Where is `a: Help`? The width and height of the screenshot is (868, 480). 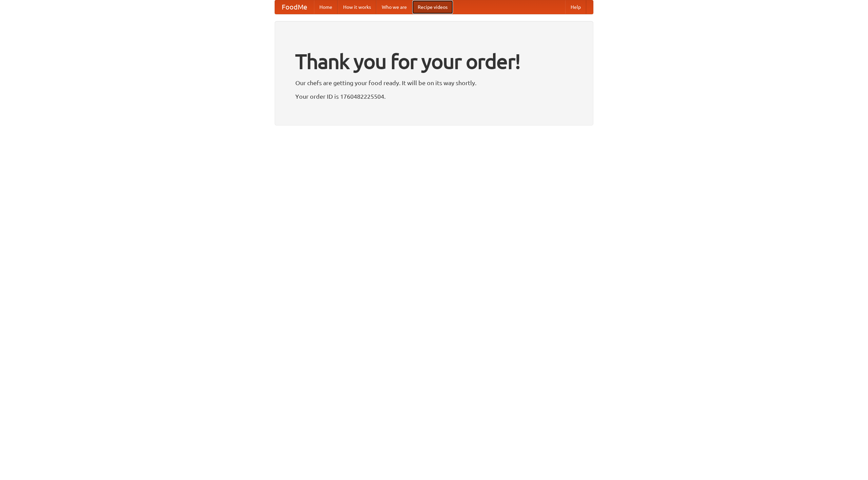 a: Help is located at coordinates (576, 7).